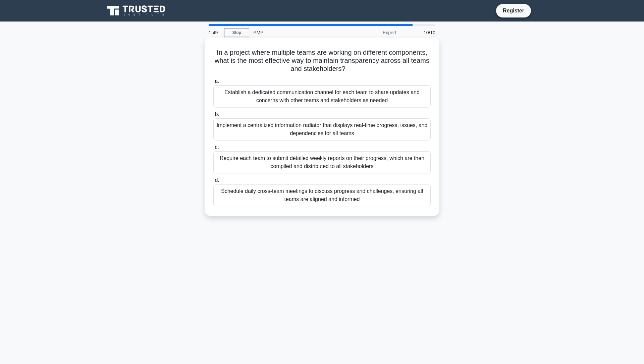 The width and height of the screenshot is (644, 364). What do you see at coordinates (322, 97) in the screenshot?
I see `div: Establish a dedicated communication channel for each team to share updates and concerns with othe...` at bounding box center [322, 97].